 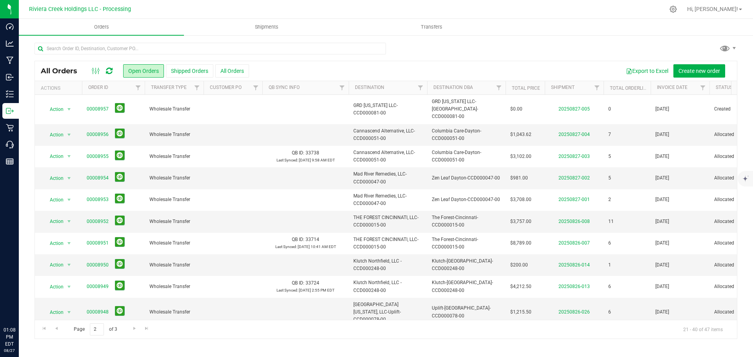 I want to click on a: 00008956, so click(x=98, y=135).